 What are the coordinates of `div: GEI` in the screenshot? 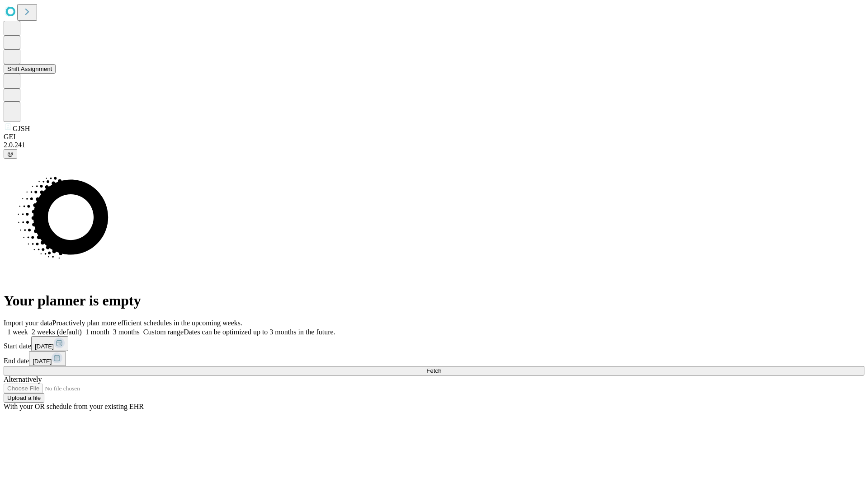 It's located at (434, 137).